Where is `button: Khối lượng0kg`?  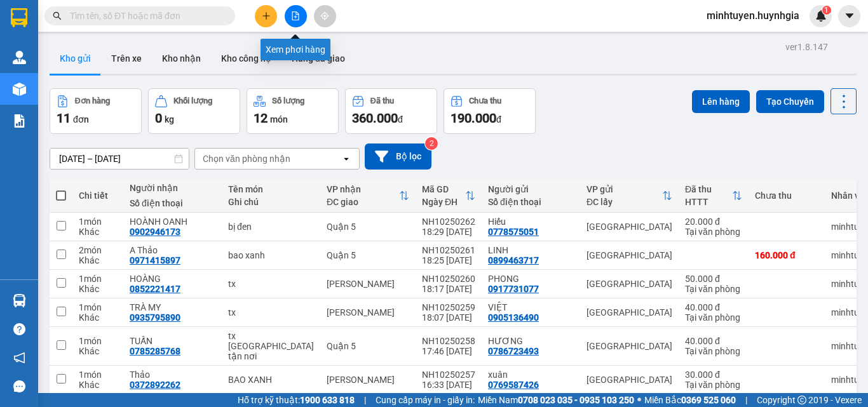
button: Khối lượng0kg is located at coordinates (194, 111).